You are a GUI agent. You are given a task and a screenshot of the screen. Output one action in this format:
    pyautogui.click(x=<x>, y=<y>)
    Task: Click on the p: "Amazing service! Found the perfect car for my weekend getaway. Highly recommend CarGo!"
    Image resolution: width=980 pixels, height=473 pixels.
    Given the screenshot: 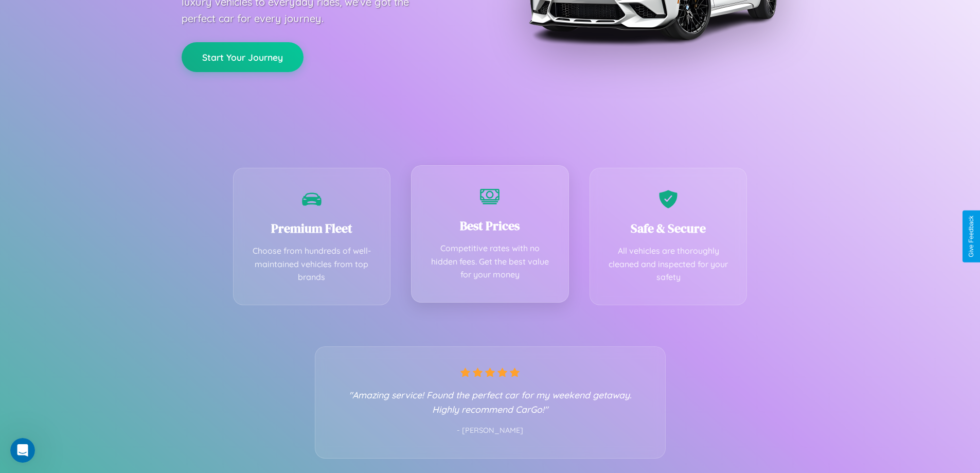 What is the action you would take?
    pyautogui.click(x=490, y=402)
    